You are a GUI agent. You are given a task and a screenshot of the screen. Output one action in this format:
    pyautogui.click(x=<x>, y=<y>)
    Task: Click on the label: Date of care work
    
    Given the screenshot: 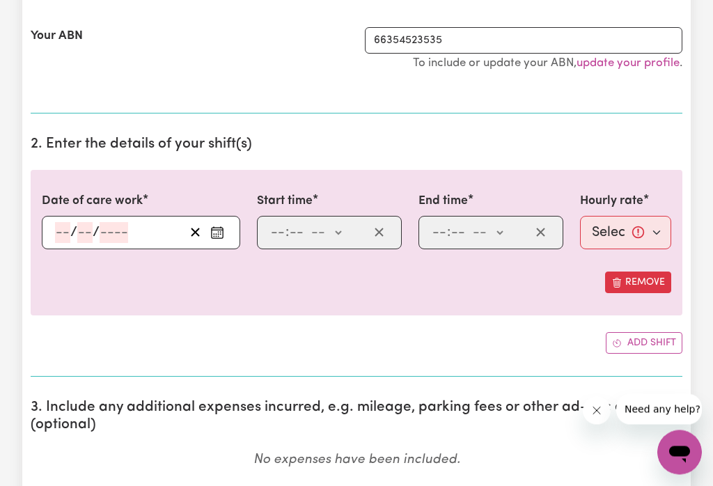 What is the action you would take?
    pyautogui.click(x=92, y=202)
    